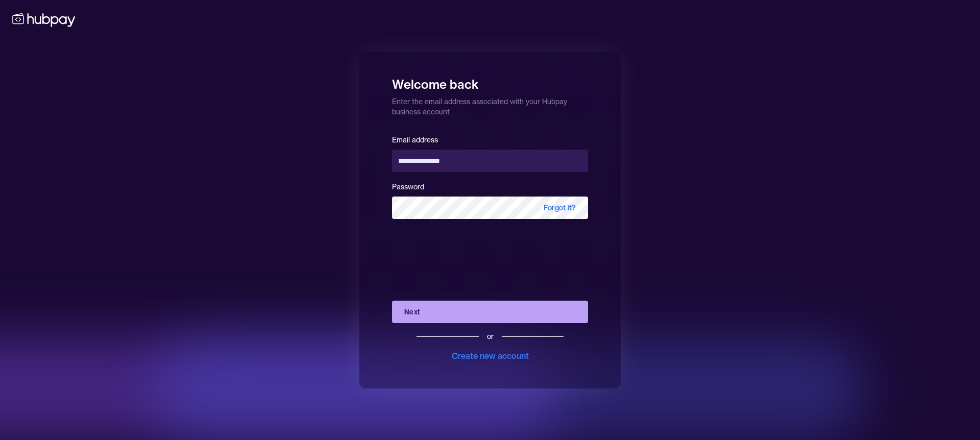 This screenshot has height=440, width=980. I want to click on span: Forgot it?, so click(560, 208).